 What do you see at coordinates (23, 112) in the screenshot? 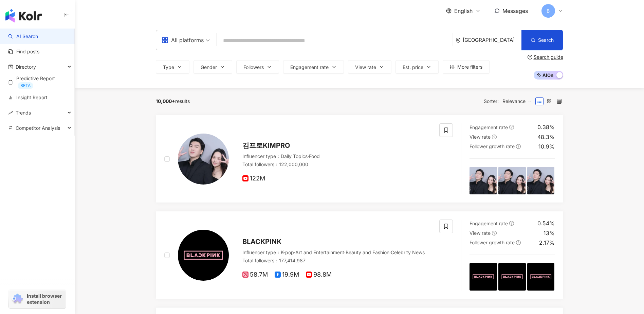
I see `span: Trends` at bounding box center [23, 112].